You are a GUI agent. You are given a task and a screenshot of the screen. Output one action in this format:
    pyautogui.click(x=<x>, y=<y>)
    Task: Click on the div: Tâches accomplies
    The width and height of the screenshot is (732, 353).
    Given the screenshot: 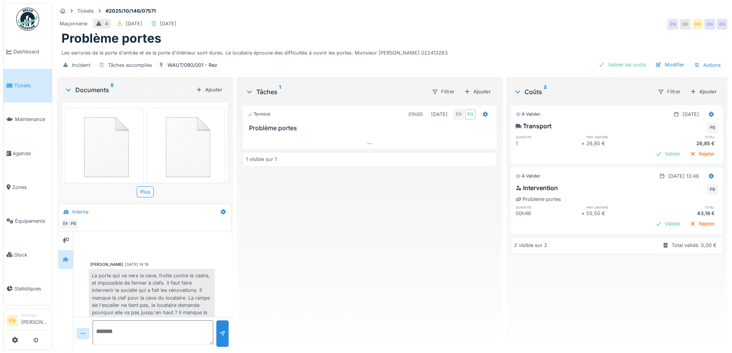 What is the action you would take?
    pyautogui.click(x=130, y=65)
    